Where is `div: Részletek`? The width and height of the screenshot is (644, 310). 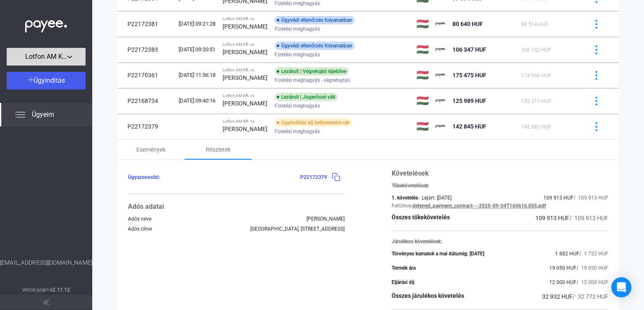 div: Részletek is located at coordinates (218, 149).